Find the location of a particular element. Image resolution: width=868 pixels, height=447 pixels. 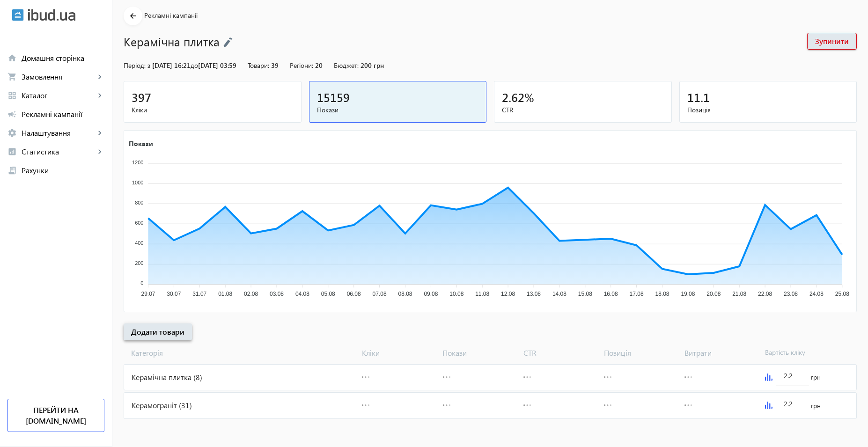

span: 39 is located at coordinates (275, 65).